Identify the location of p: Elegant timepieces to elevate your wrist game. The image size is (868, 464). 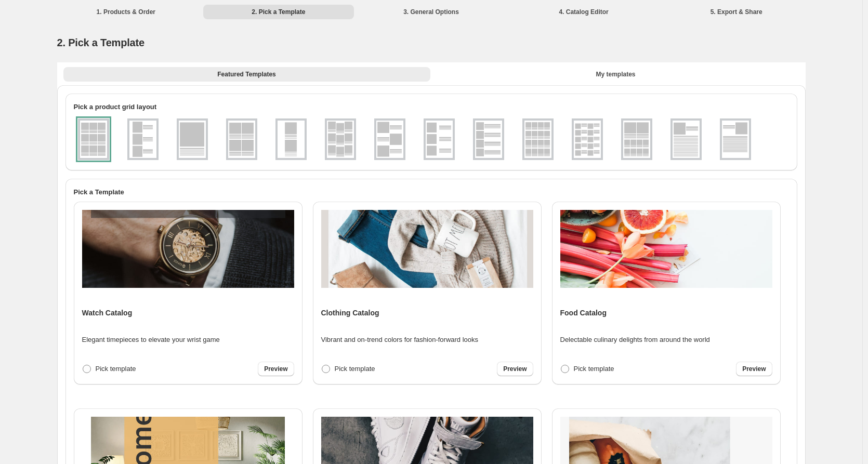
(151, 340).